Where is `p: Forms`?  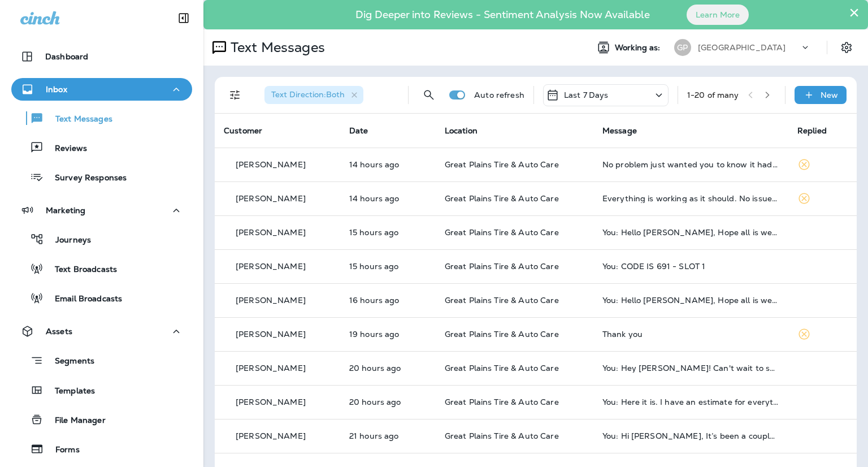 p: Forms is located at coordinates (62, 450).